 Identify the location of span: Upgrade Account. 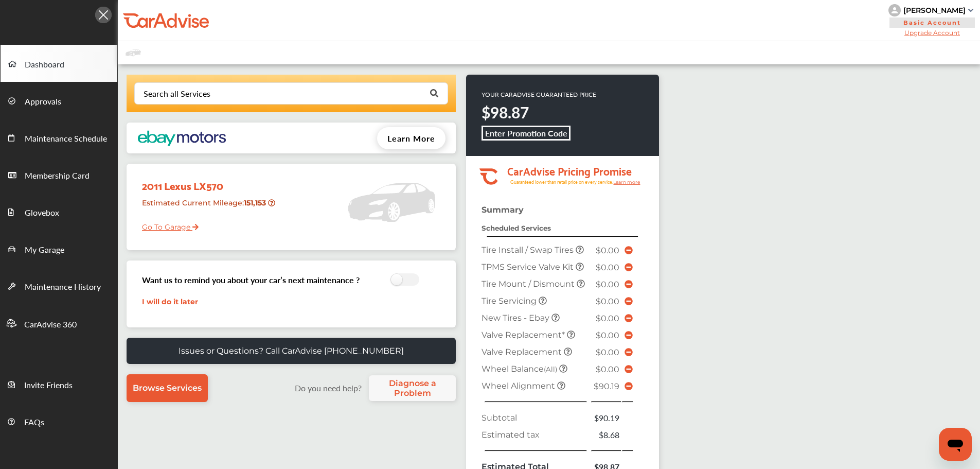
(933, 32).